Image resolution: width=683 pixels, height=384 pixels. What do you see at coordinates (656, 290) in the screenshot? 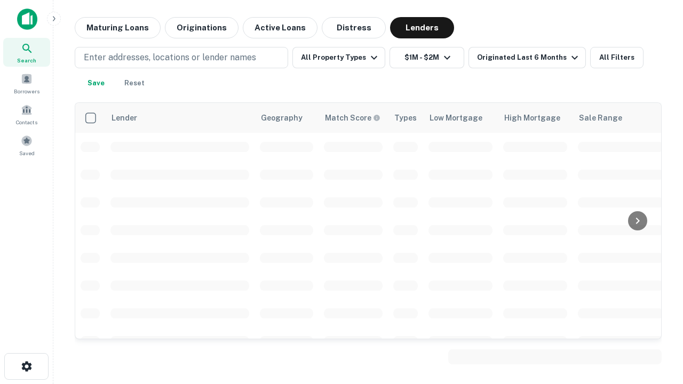
I see `div: Chat Widget` at bounding box center [656, 290].